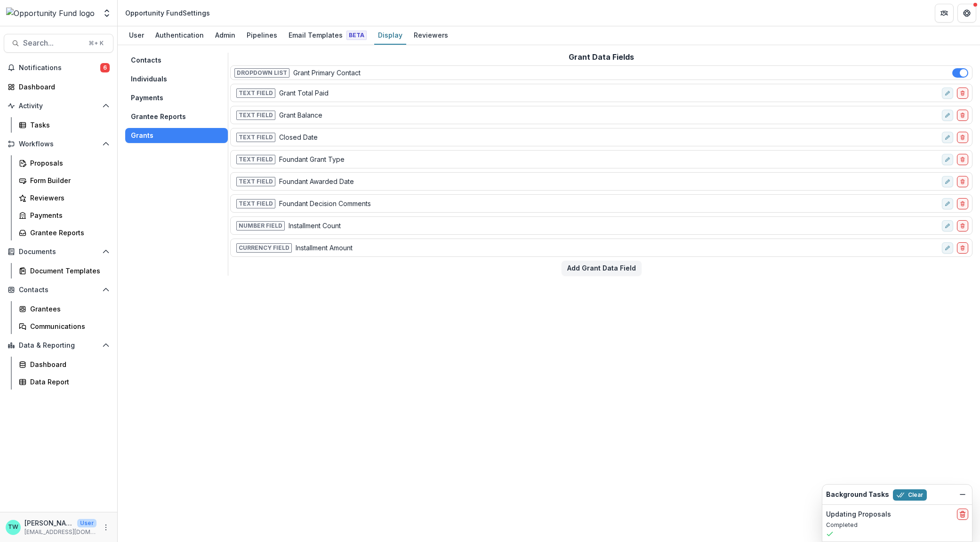 Image resolution: width=980 pixels, height=542 pixels. What do you see at coordinates (68, 125) in the screenshot?
I see `div: Tasks` at bounding box center [68, 125].